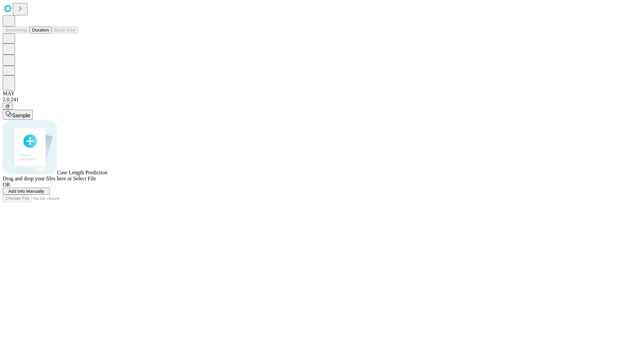 The image size is (644, 362). What do you see at coordinates (21, 115) in the screenshot?
I see `span: Sample` at bounding box center [21, 115].